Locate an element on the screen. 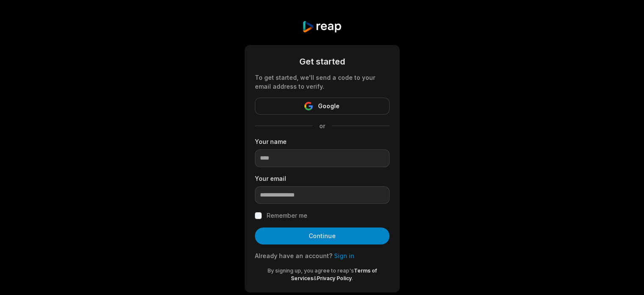 Image resolution: width=644 pixels, height=295 pixels. label: Your email is located at coordinates (322, 179).